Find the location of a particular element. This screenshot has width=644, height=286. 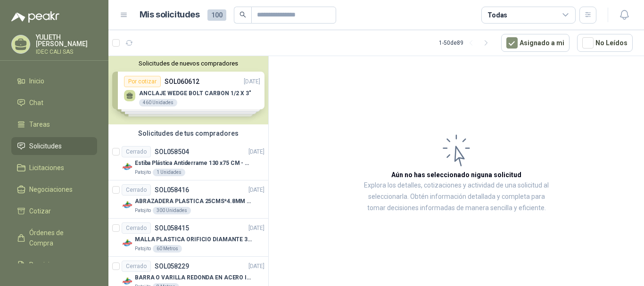

a: Licitaciones is located at coordinates (54, 168).